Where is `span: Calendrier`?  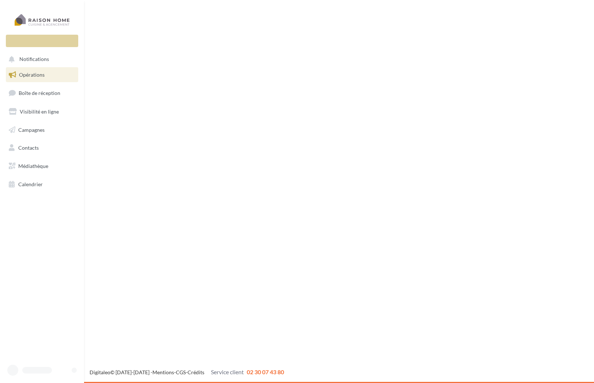 span: Calendrier is located at coordinates (30, 184).